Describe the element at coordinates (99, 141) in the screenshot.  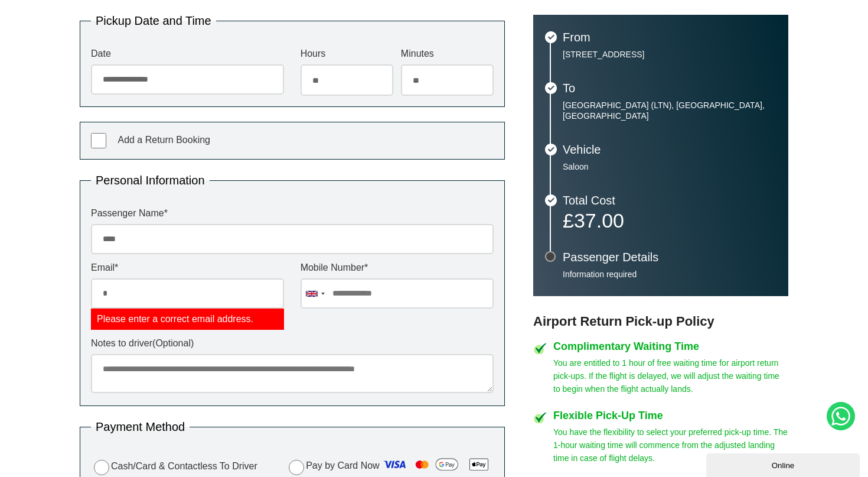
I see `input: Add a Return Booking` at that location.